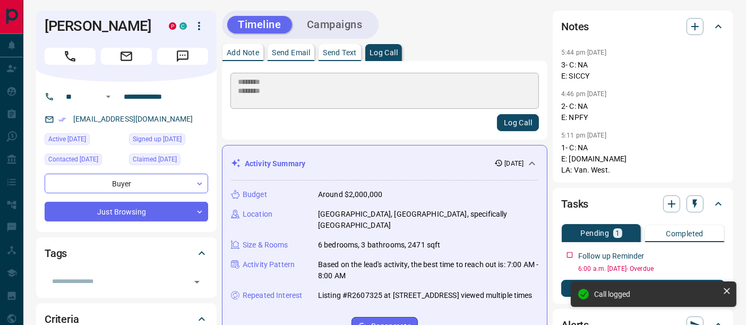  I want to click on h2: Notes, so click(575, 27).